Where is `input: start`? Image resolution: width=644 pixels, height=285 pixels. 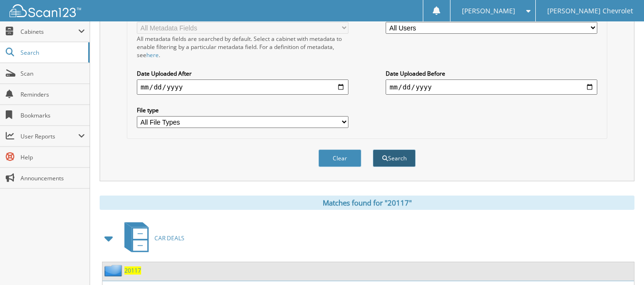 input: start is located at coordinates (243, 87).